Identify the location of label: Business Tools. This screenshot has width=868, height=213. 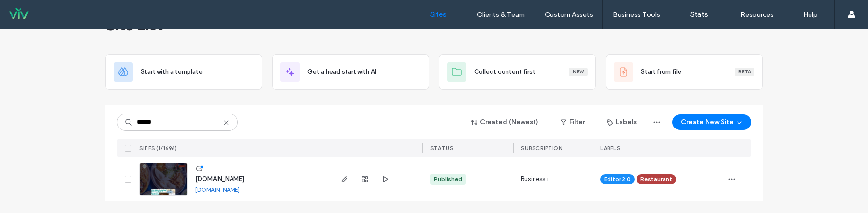
(637, 15).